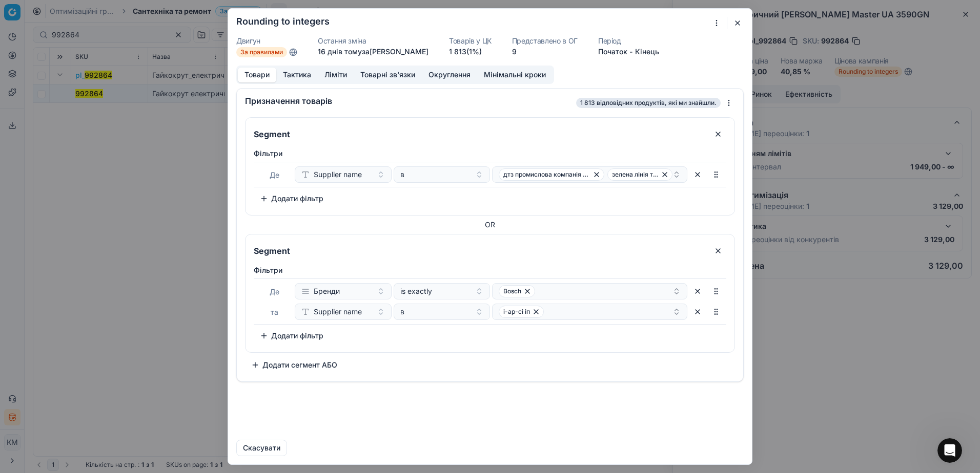 The width and height of the screenshot is (980, 473). Describe the element at coordinates (326, 291) in the screenshot. I see `span: Бренди` at that location.